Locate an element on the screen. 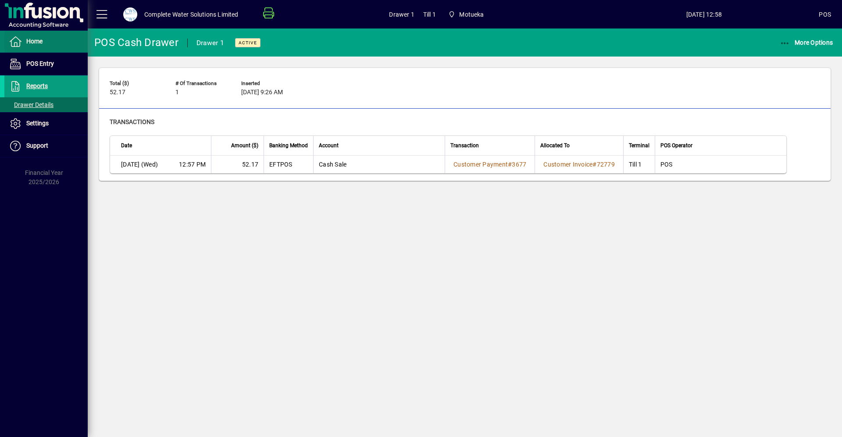  span: Customer Payment is located at coordinates (481, 164).